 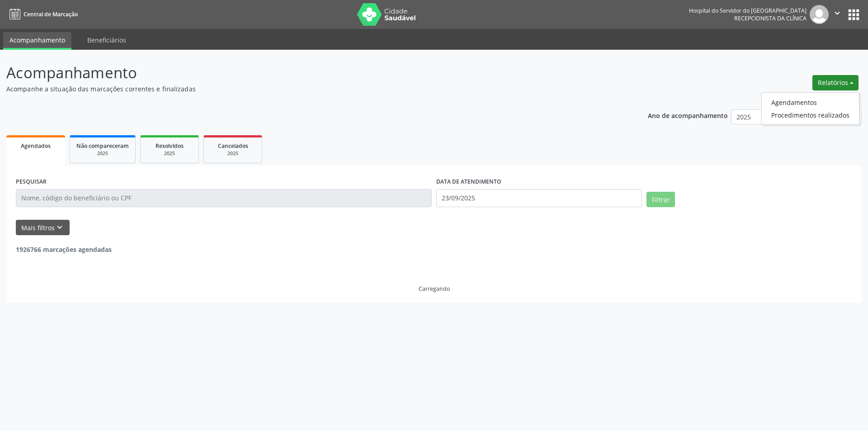 I want to click on img: img, so click(x=819, y=15).